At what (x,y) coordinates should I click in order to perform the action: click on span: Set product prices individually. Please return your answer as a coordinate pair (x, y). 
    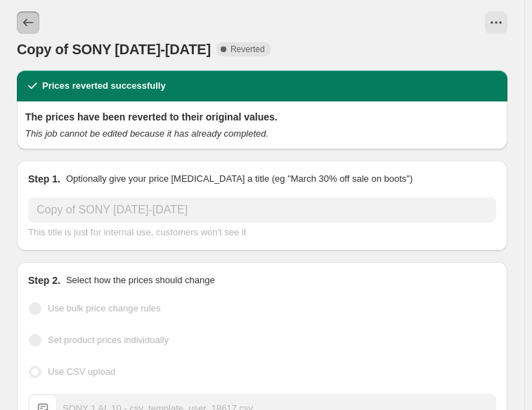
    Looking at the image, I should click on (108, 339).